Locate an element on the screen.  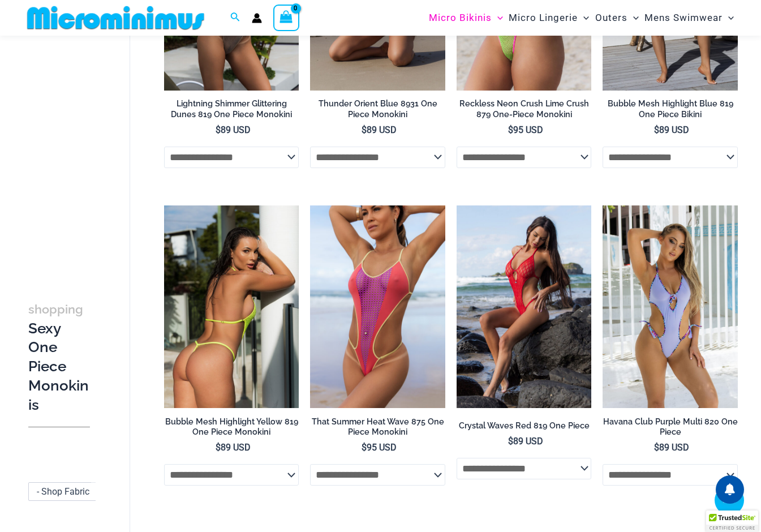
h3: Sexy One Piece Monokinis is located at coordinates (59, 357).